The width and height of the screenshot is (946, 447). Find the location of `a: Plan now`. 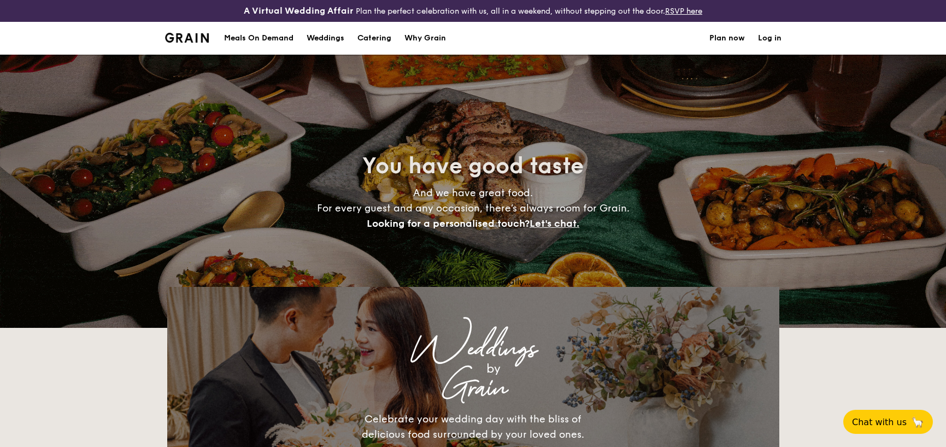

a: Plan now is located at coordinates (727, 38).